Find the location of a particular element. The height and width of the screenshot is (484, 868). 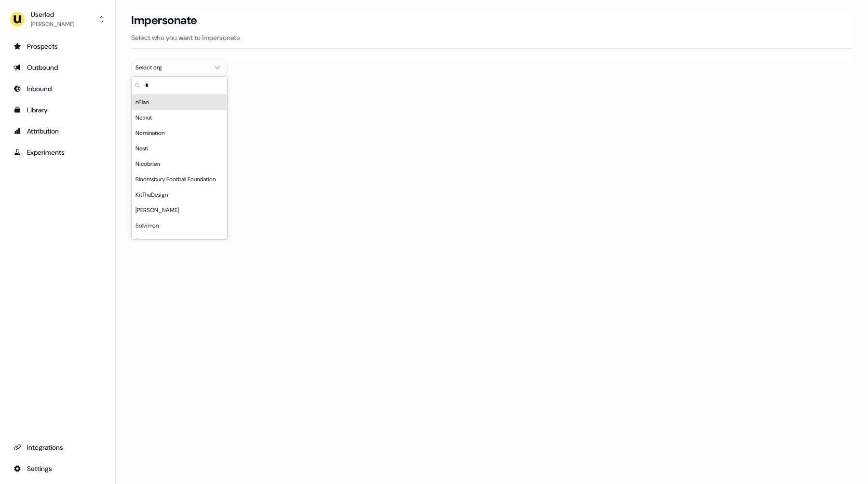

a: Go to templates is located at coordinates (57, 110).